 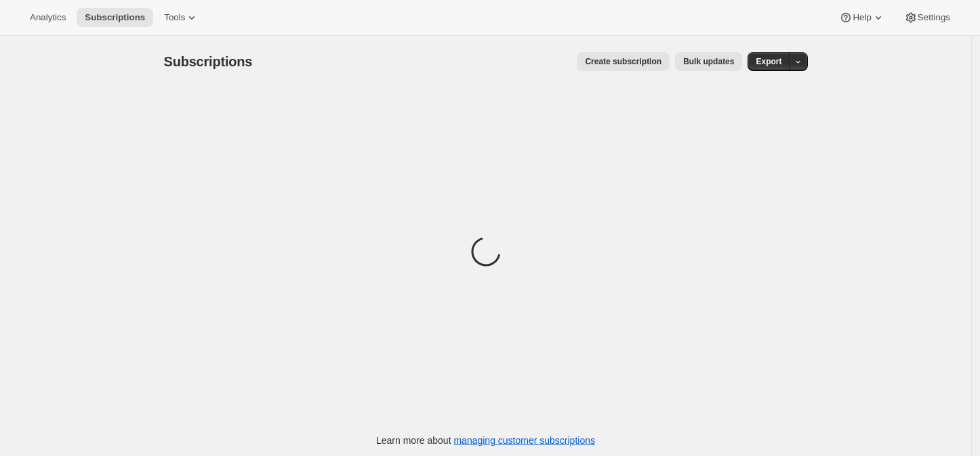 I want to click on span: Bulk updates, so click(x=708, y=62).